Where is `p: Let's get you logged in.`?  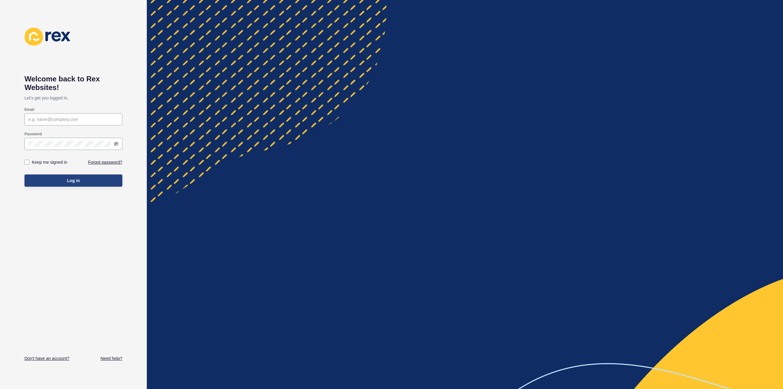 p: Let's get you logged in. is located at coordinates (73, 98).